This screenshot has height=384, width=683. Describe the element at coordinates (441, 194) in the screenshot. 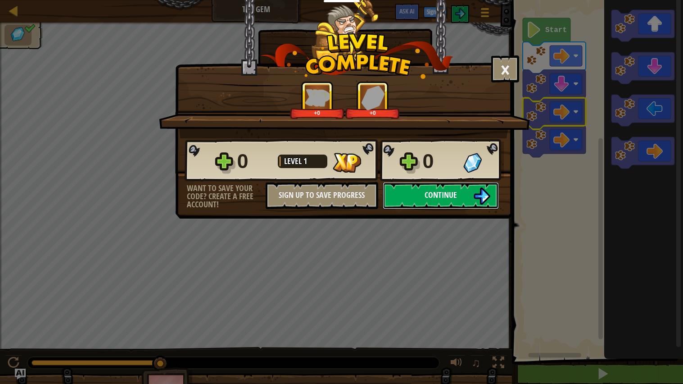

I see `span: Continue` at that location.